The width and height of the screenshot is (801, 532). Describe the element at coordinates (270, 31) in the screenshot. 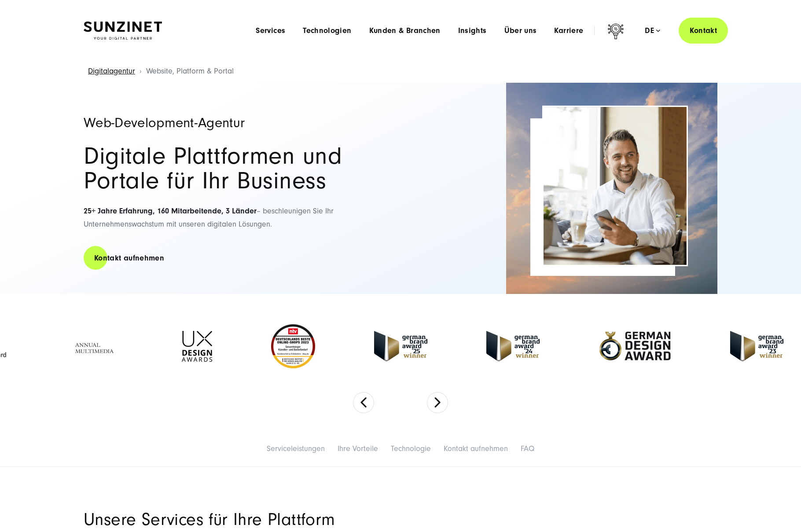

I see `a: Services` at that location.